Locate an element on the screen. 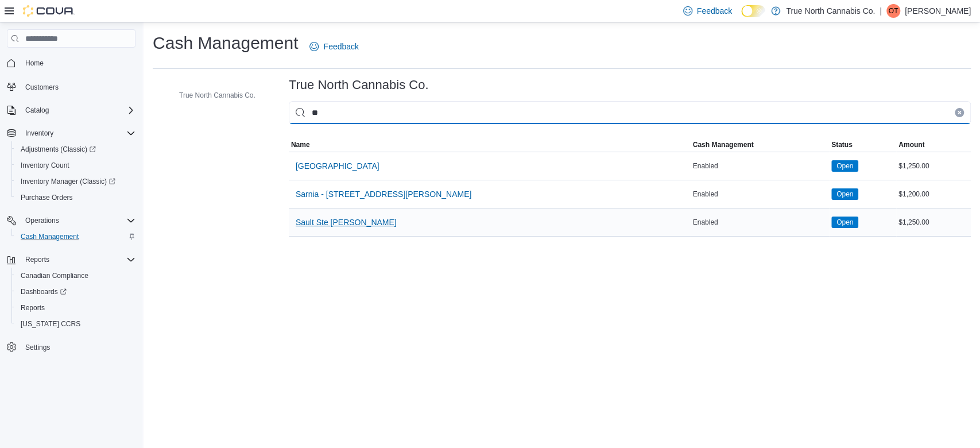 Image resolution: width=980 pixels, height=448 pixels. a: Customers is located at coordinates (42, 87).